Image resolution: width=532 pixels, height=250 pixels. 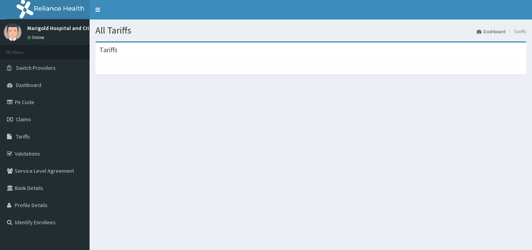 I want to click on span: Switch Providers, so click(x=36, y=68).